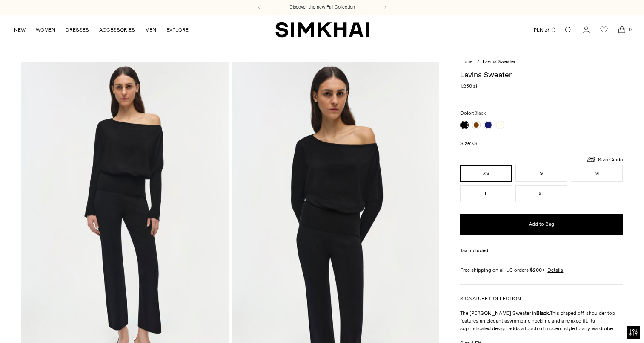 The width and height of the screenshot is (644, 343). I want to click on a: Go to the account page, so click(586, 30).